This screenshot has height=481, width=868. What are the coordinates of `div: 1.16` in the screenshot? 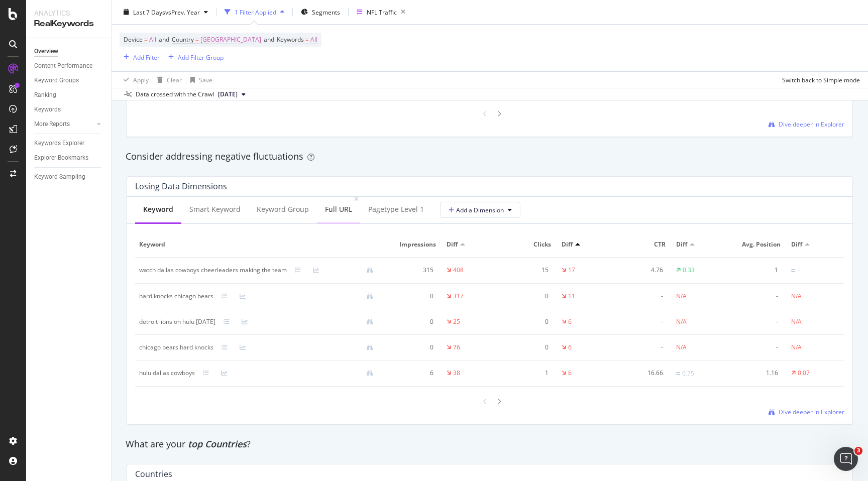 It's located at (756, 373).